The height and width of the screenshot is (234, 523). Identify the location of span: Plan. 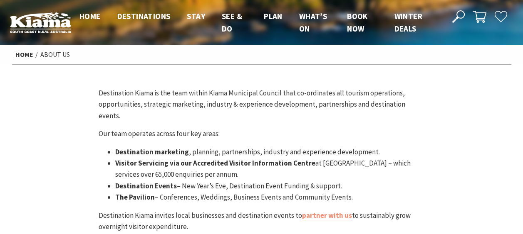
(273, 16).